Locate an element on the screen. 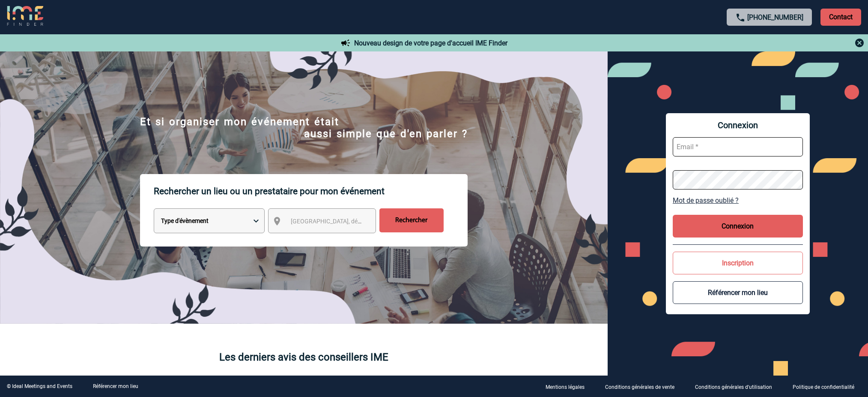  p: Conditions générales d'utilisation is located at coordinates (734, 387).